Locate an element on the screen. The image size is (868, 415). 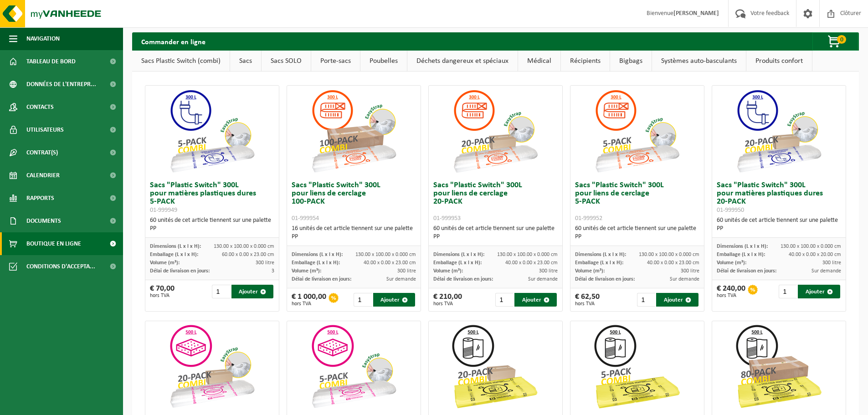
img: 01-999968 is located at coordinates (778, 367).